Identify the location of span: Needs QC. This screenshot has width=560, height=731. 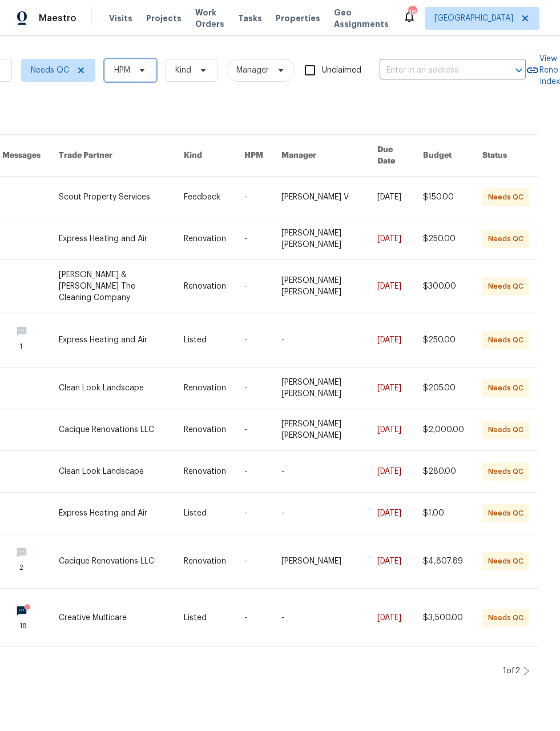
(50, 70).